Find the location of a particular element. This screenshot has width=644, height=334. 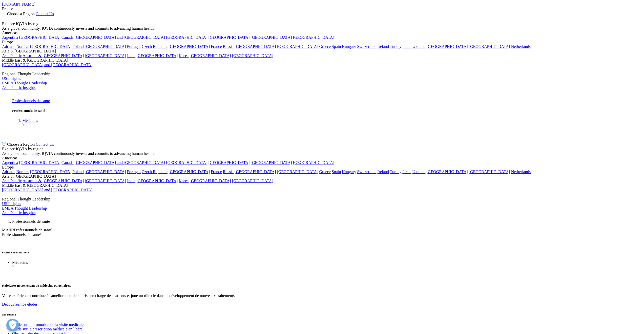

button: Ouvrir le centre de préférences is located at coordinates (13, 325).